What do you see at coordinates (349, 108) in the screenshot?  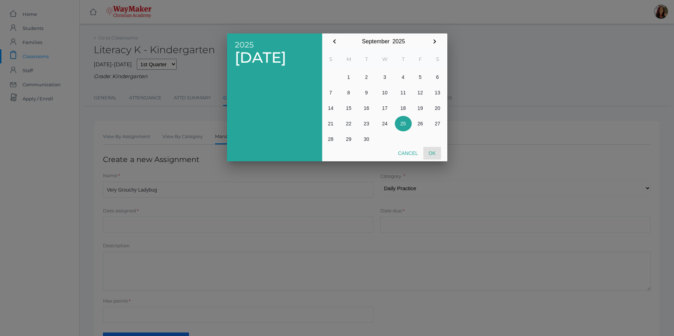 I see `button: 15` at bounding box center [349, 108].